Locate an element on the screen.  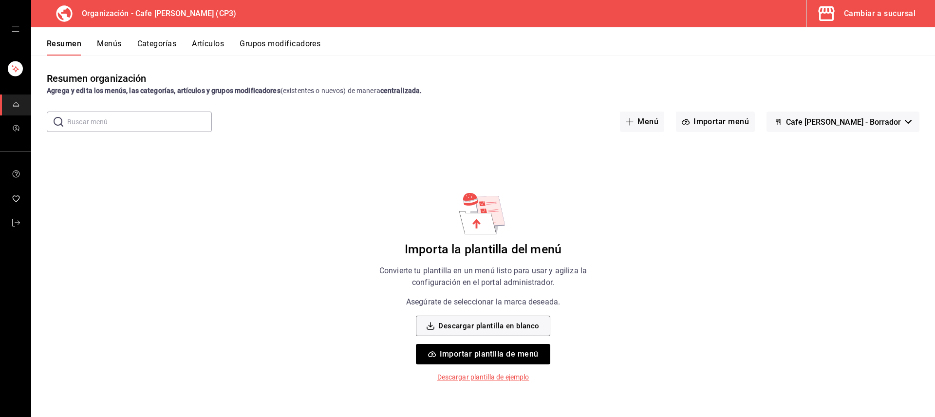
p: Asegúrate de seleccionar la marca deseada. is located at coordinates (483, 302).